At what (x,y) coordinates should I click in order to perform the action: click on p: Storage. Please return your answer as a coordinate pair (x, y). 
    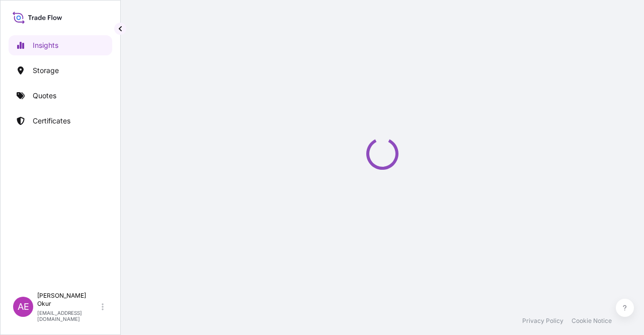
    Looking at the image, I should click on (46, 70).